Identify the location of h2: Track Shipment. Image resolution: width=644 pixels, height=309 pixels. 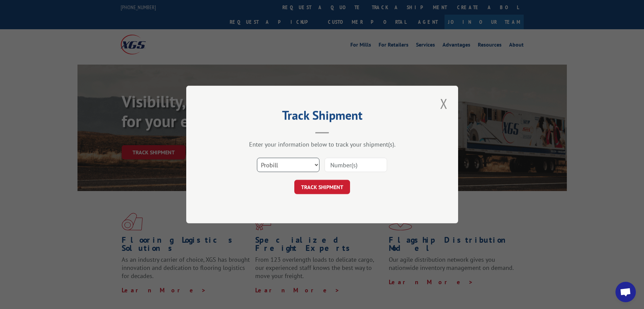
(322, 117).